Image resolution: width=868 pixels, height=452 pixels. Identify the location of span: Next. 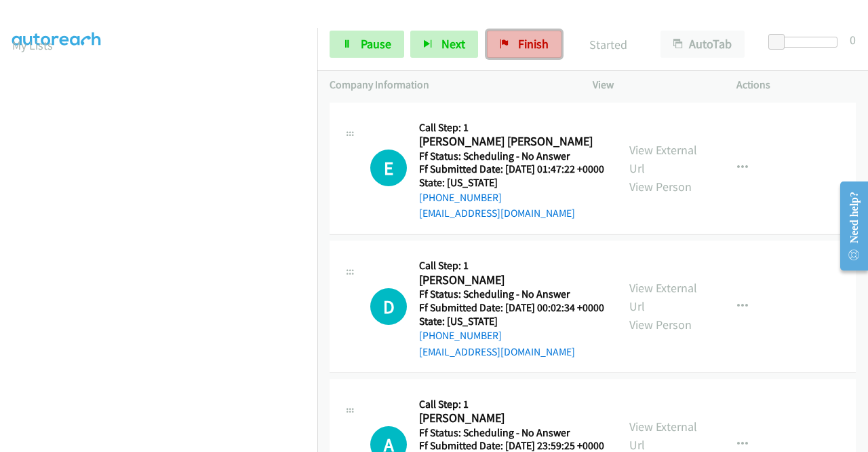
(453, 44).